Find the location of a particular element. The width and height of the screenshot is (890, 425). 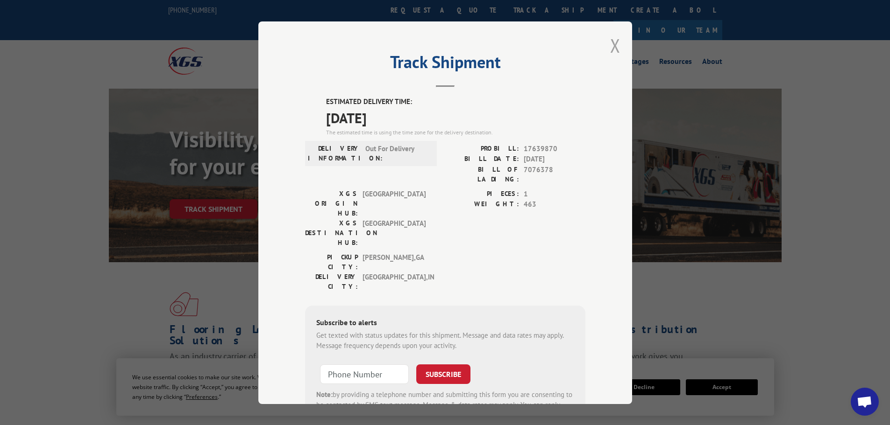

h2: Track Shipment is located at coordinates (445, 64).